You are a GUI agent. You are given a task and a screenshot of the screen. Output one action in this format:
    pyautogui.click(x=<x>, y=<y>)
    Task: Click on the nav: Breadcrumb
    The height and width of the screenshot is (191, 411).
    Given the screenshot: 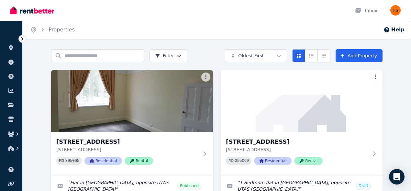 What is the action you would take?
    pyautogui.click(x=52, y=30)
    